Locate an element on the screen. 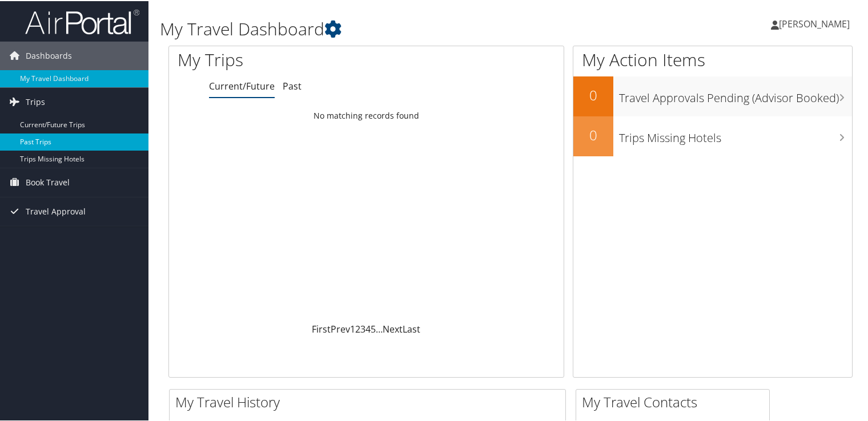 The image size is (868, 421). a: 1 is located at coordinates (352, 328).